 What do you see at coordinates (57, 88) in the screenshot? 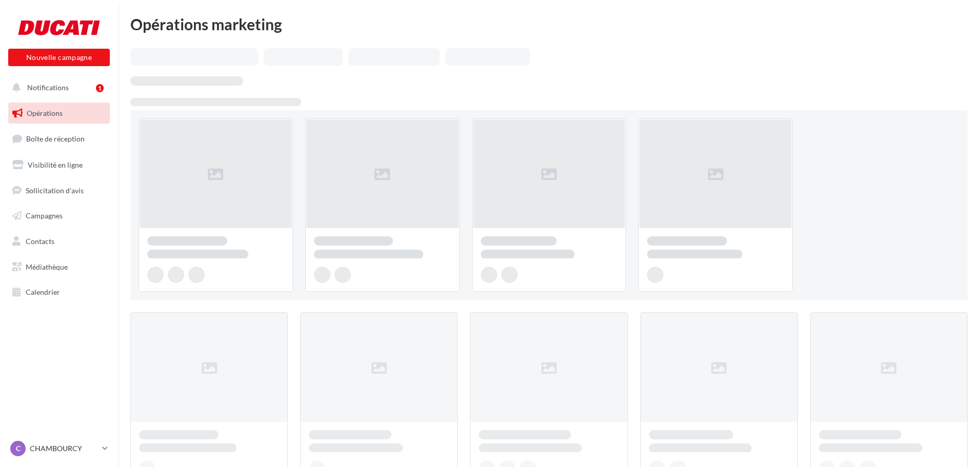
I see `button: Notifications 1` at bounding box center [57, 88].